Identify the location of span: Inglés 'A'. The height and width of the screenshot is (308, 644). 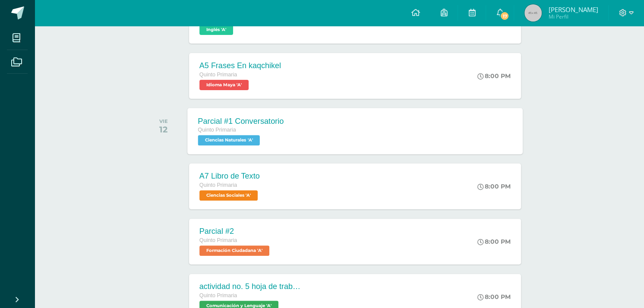
(216, 30).